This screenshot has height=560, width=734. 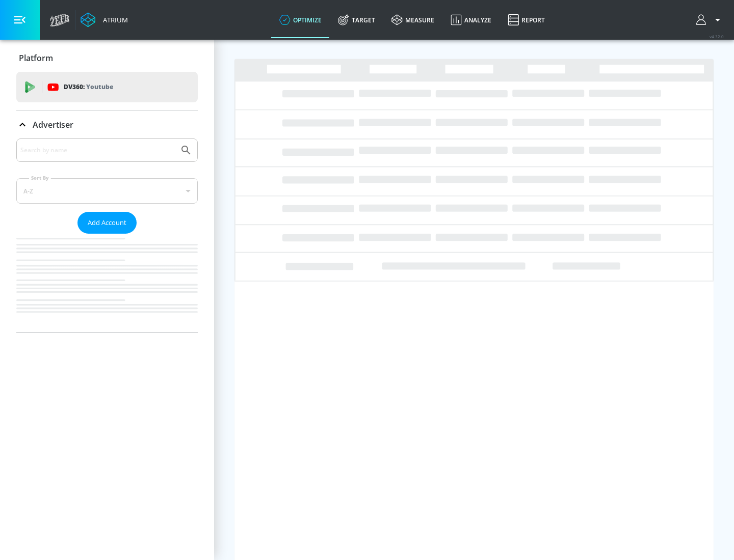 What do you see at coordinates (40, 178) in the screenshot?
I see `label: Sort By` at bounding box center [40, 178].